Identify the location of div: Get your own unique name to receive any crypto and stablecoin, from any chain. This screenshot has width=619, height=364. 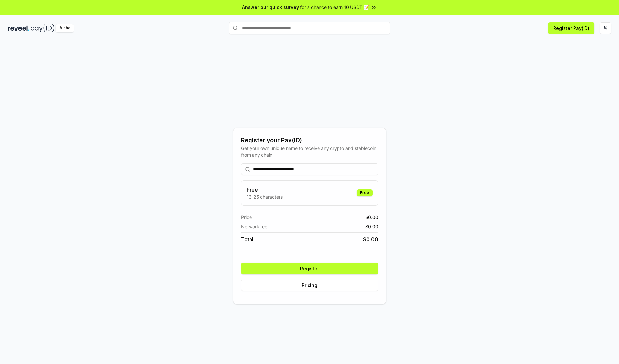
(310, 152).